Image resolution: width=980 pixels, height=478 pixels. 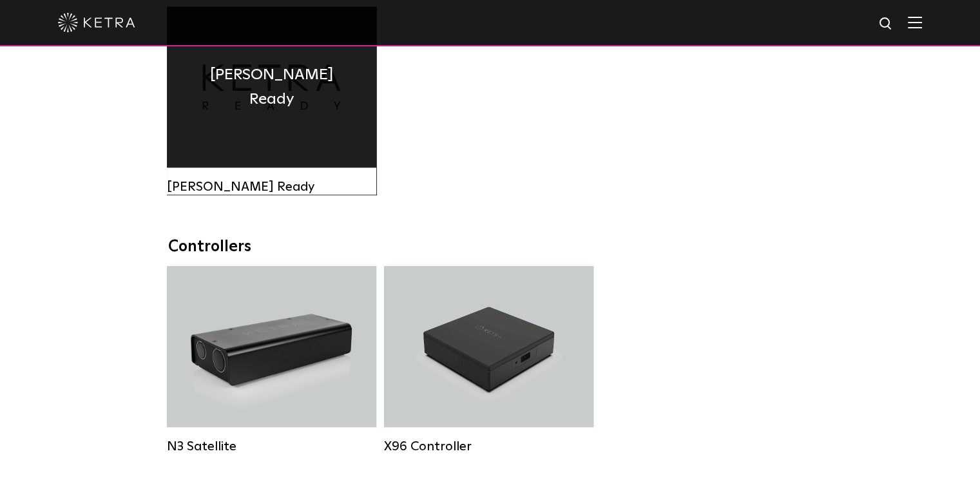 What do you see at coordinates (886, 24) in the screenshot?
I see `img: search icon` at bounding box center [886, 24].